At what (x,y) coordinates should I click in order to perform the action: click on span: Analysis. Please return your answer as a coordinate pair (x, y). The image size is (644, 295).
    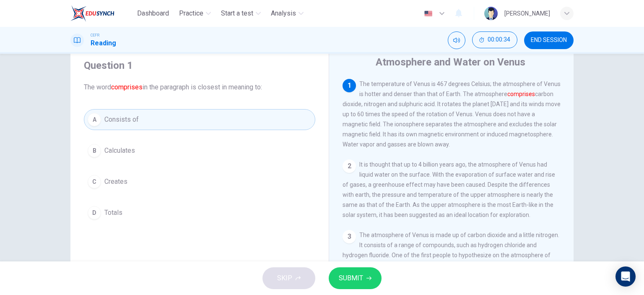
    Looking at the image, I should click on (283, 14).